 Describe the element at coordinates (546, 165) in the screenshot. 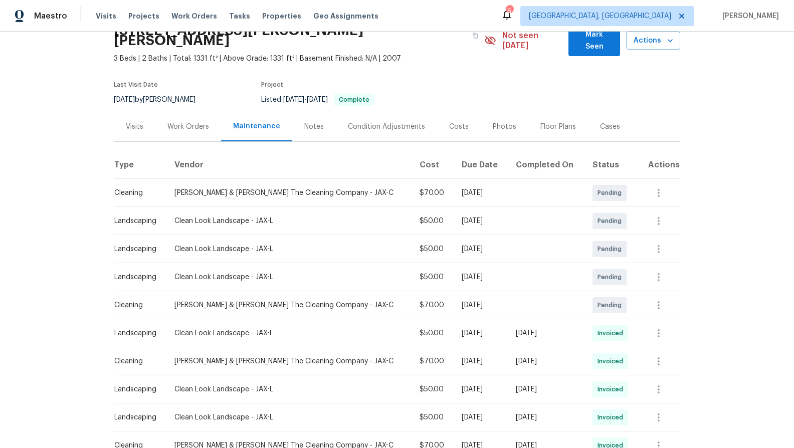

I see `th: Completed On` at that location.